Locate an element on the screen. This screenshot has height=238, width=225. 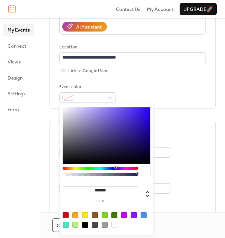
label: hex is located at coordinates (100, 201).